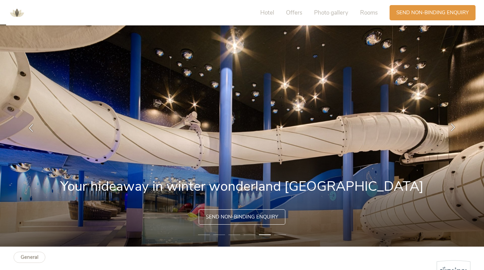  What do you see at coordinates (369, 13) in the screenshot?
I see `span: Rooms` at bounding box center [369, 13].